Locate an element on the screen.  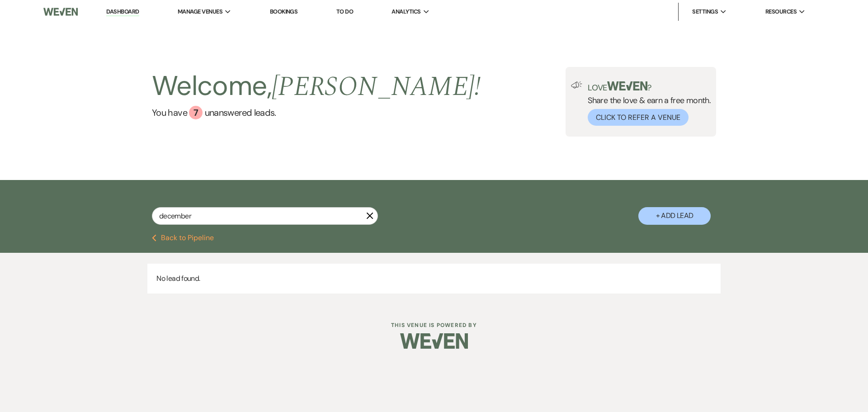
span: Analytics is located at coordinates (406, 12).